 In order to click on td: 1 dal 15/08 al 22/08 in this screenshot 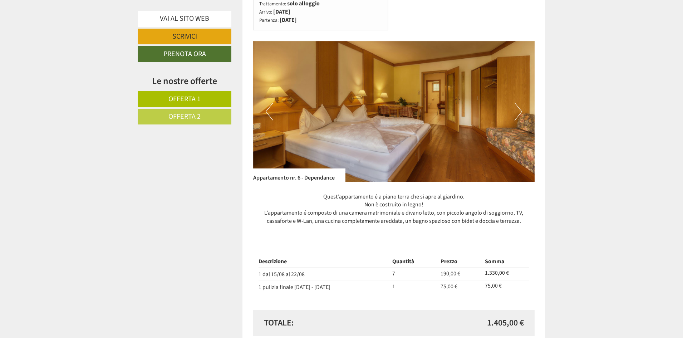, I will do `click(324, 274)`.